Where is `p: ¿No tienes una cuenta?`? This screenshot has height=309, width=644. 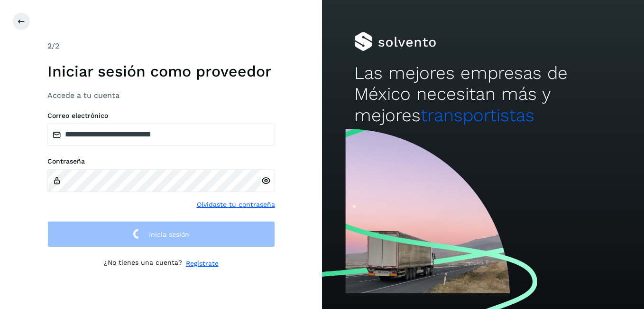 p: ¿No tienes una cuenta? is located at coordinates (143, 263).